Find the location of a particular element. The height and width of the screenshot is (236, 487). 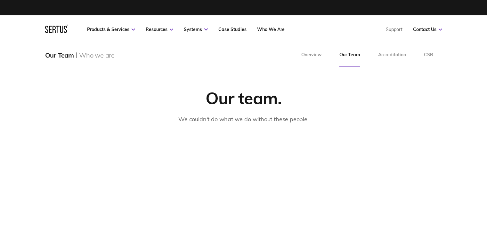

a: Accreditation is located at coordinates (392, 55).